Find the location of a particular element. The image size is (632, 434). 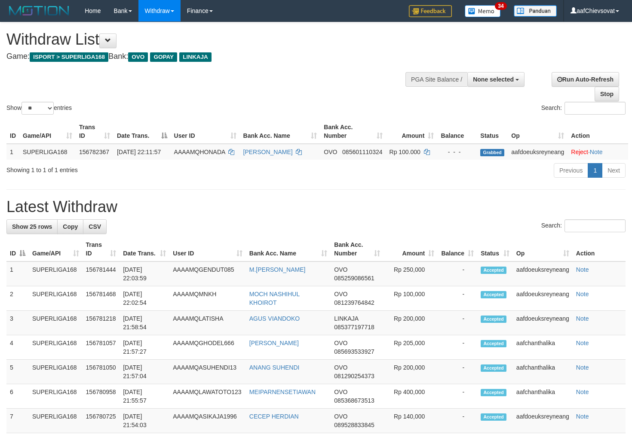

span: Rp 100.000 is located at coordinates (405, 152).